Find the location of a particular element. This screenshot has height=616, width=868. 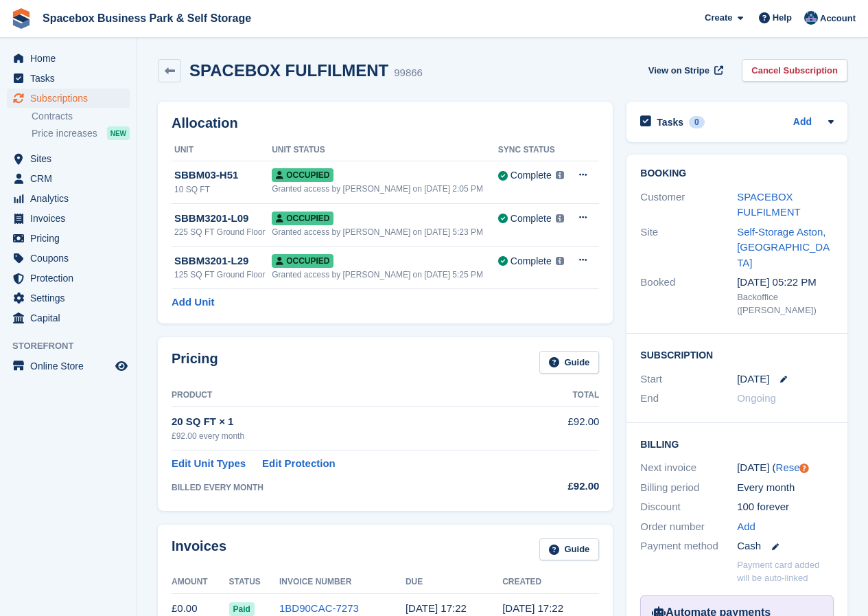

div: 10 SQ FT is located at coordinates (223, 189).